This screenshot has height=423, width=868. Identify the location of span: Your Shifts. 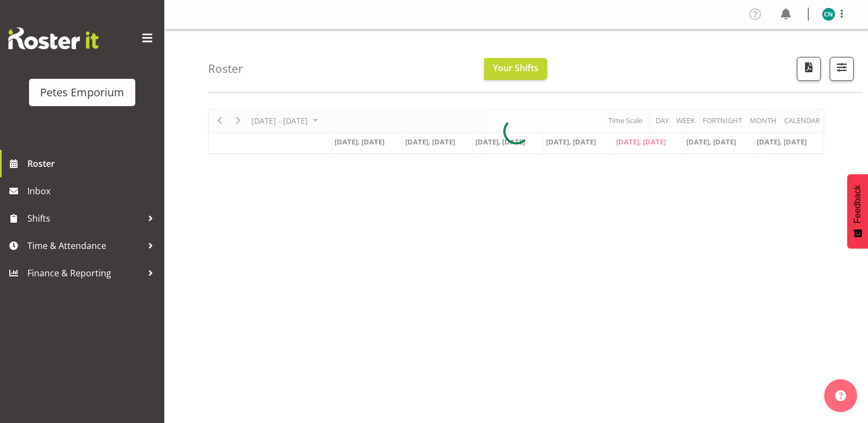
(515, 68).